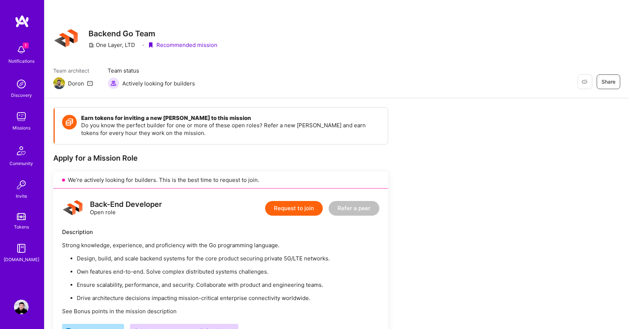 The height and width of the screenshot is (329, 629). I want to click on h3: Backend Go Team, so click(153, 33).